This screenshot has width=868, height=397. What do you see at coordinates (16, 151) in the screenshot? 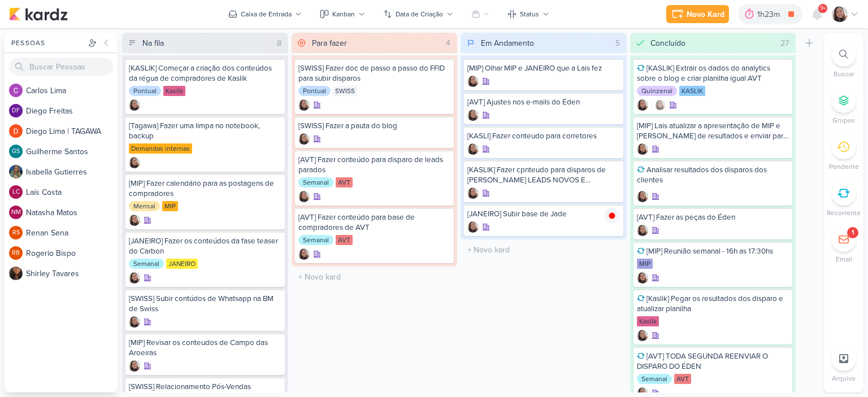
I see `div: Guilherme Santos` at bounding box center [16, 151].